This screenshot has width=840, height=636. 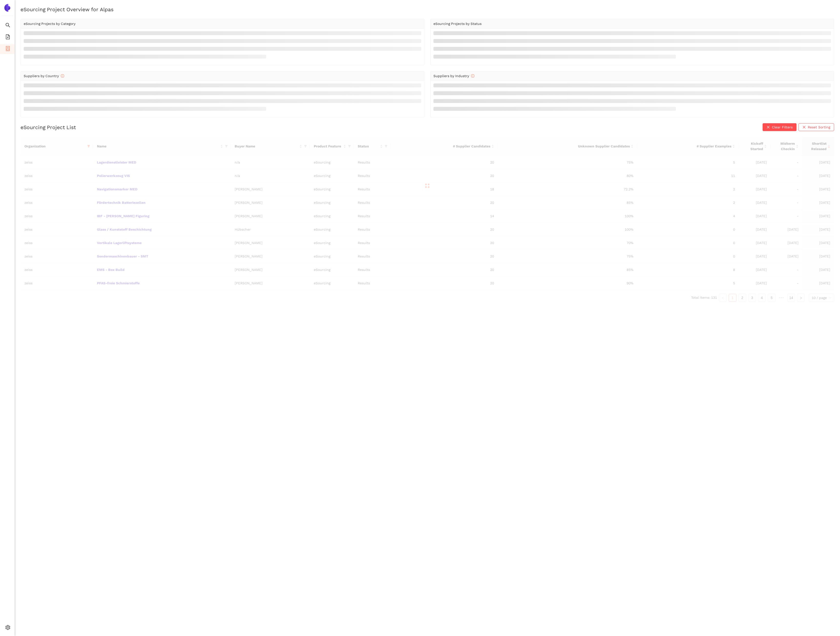 I want to click on span: Reset Sorting, so click(x=819, y=127).